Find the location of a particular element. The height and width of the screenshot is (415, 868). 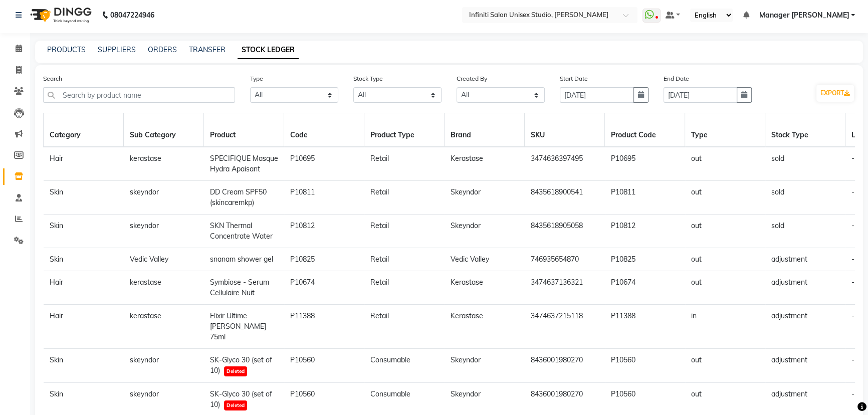

a: ORDERS is located at coordinates (162, 50).